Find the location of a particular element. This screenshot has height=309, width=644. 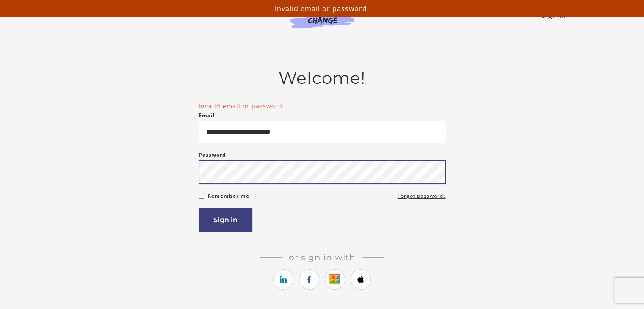

label: Password is located at coordinates (212, 155).